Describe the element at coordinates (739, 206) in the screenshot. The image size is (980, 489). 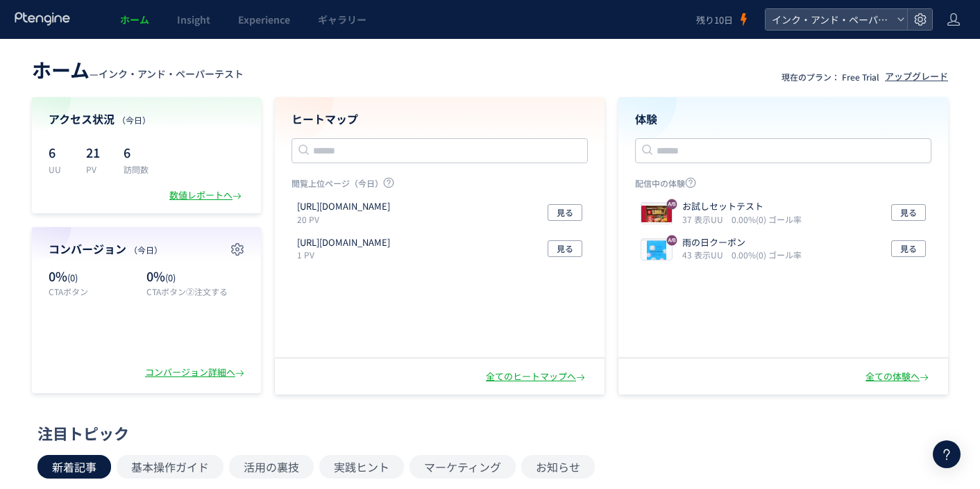
I see `p: お試しセットテスト` at that location.